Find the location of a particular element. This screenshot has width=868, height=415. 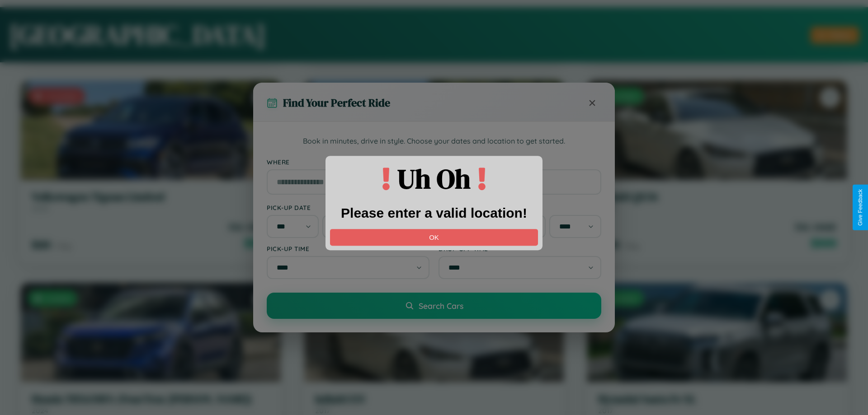

p: Book in minutes, drive in style. Choose your dates and location to get started. is located at coordinates (434, 142).